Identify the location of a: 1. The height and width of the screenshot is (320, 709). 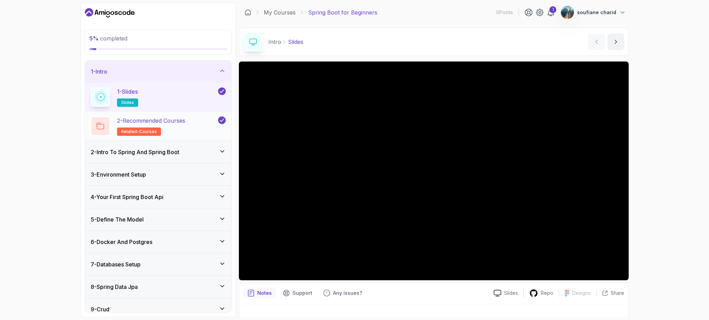
(550, 12).